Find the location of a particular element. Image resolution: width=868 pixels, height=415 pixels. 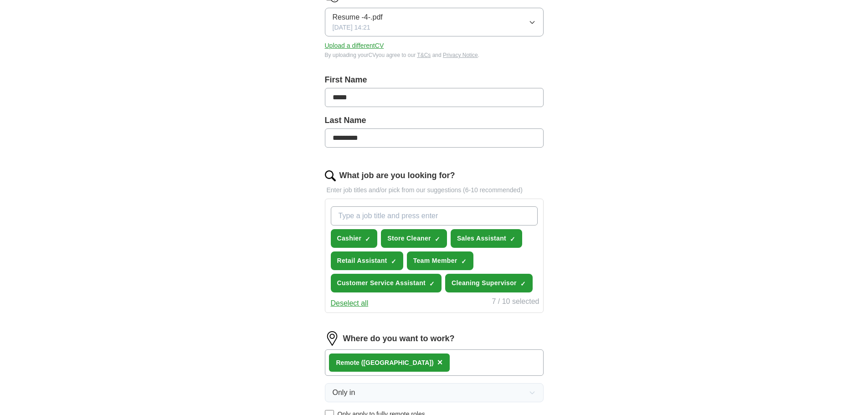

span: Sales Assistant is located at coordinates (482, 239).